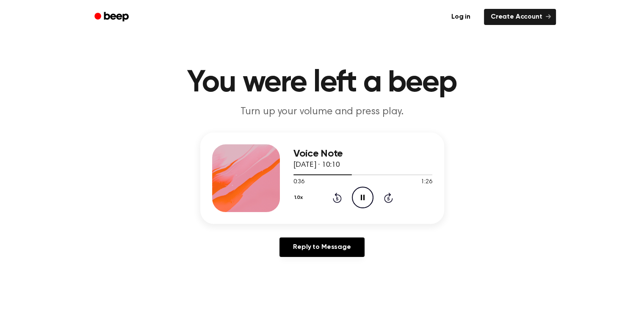  What do you see at coordinates (520, 17) in the screenshot?
I see `a: Create Account` at bounding box center [520, 17].